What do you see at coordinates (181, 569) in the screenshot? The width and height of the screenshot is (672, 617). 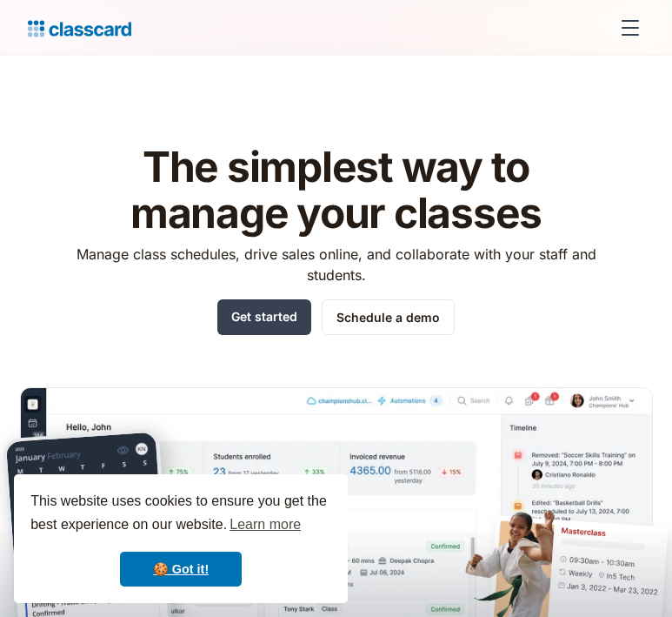 I see `a: dismiss cookie message` at bounding box center [181, 569].